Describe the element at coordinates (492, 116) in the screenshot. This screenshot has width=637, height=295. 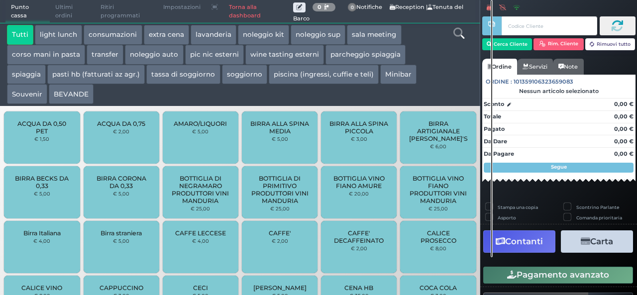
I see `strong: Totale` at that location.